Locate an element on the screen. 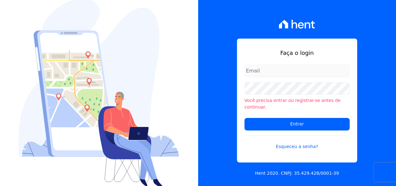  input: Entrar is located at coordinates (297, 124).